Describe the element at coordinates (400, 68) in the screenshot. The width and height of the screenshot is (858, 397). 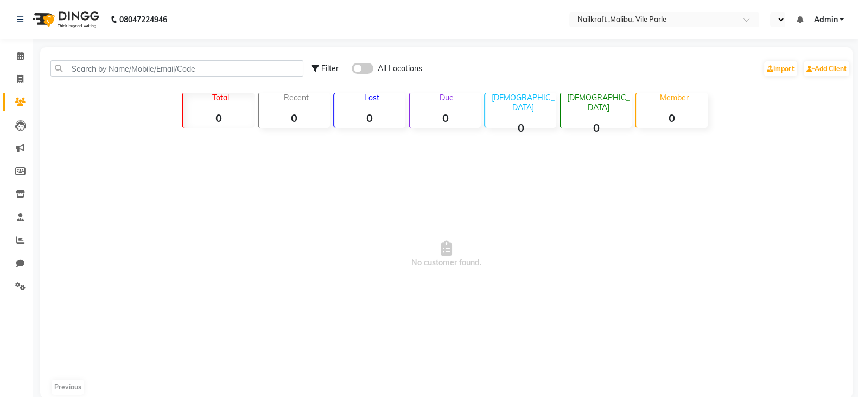
I see `span: All Locations` at that location.